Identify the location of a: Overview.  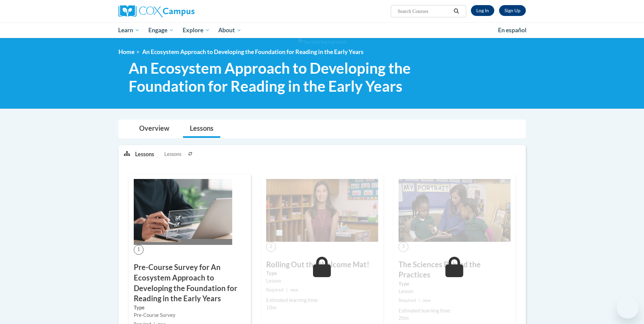
(154, 129).